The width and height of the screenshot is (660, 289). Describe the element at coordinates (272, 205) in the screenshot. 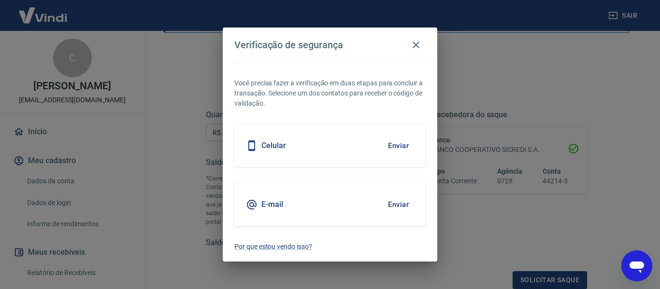

I see `h5: E-mail` at that location.